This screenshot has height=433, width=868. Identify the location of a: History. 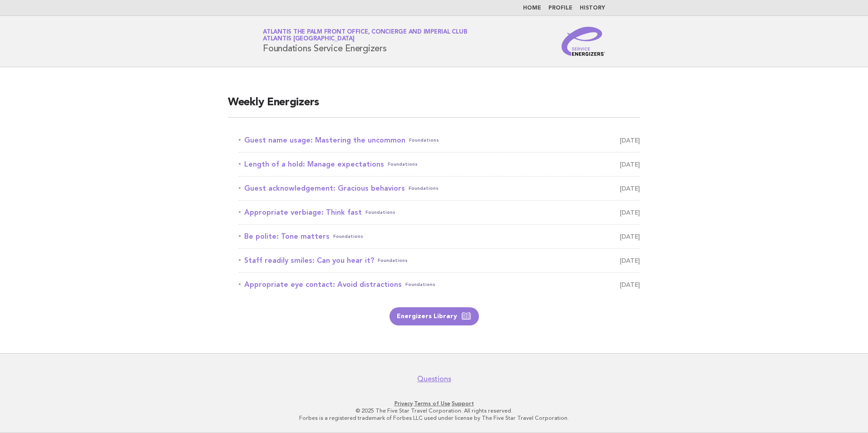
(593, 8).